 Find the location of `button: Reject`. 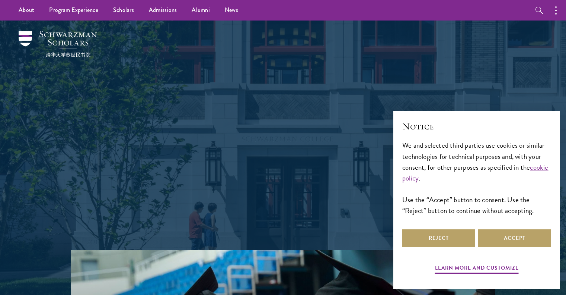

button: Reject is located at coordinates (439, 238).